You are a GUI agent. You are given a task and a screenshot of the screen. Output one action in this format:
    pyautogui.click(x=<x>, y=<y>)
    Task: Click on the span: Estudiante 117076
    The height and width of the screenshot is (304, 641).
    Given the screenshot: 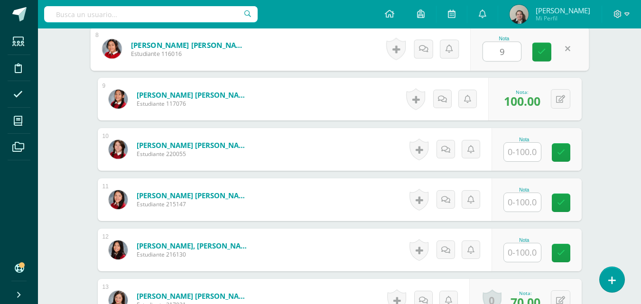 What is the action you would take?
    pyautogui.click(x=193, y=103)
    